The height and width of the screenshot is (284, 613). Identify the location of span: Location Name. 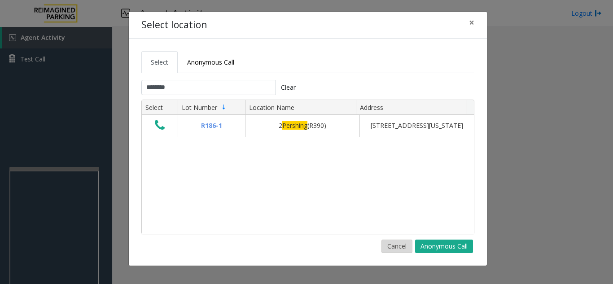
(271, 107).